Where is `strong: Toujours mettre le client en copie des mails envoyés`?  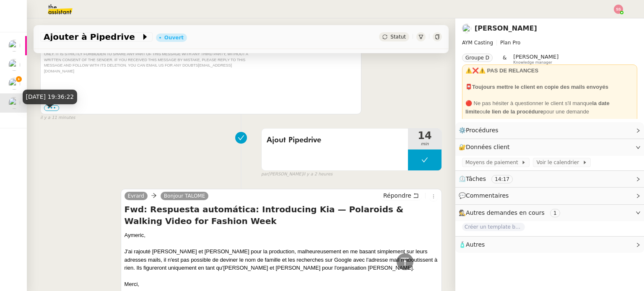
strong: Toujours mettre le client en copie des mails envoyés is located at coordinates (540, 87).